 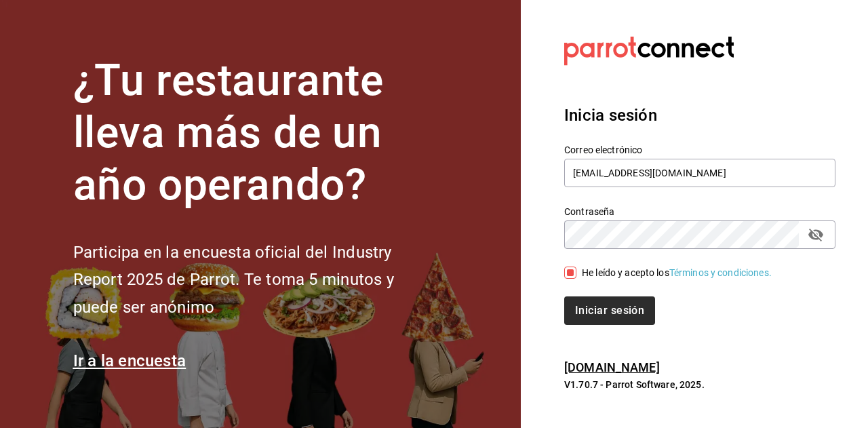 What do you see at coordinates (610, 311) in the screenshot?
I see `button: Iniciar sesión` at bounding box center [610, 311].